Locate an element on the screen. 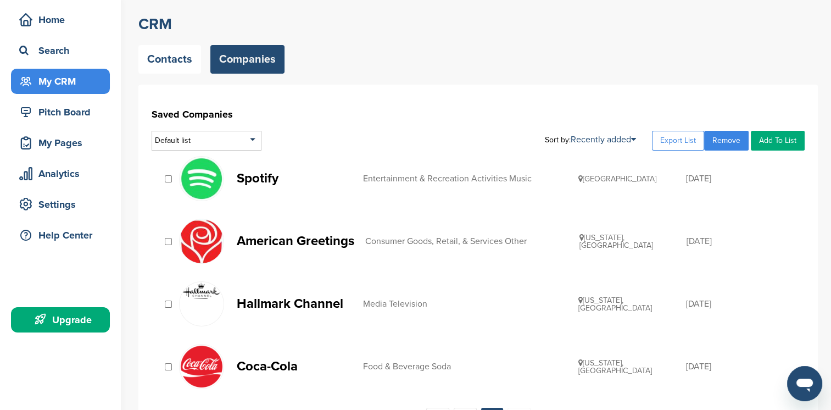  a: Search is located at coordinates (60, 51).